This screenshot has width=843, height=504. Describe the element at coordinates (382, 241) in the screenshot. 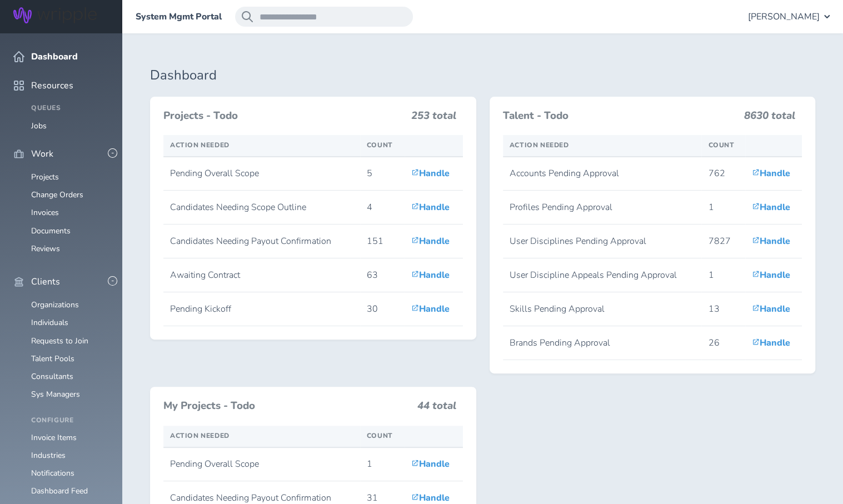

I see `td: 151` at that location.